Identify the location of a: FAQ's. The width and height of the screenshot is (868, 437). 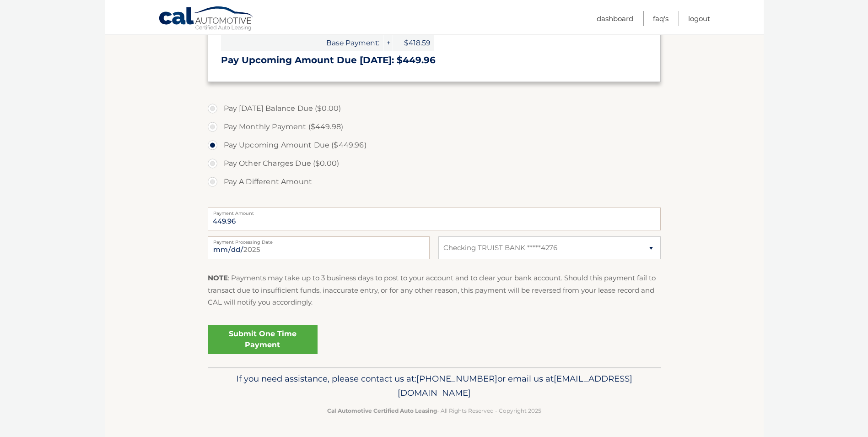
(661, 18).